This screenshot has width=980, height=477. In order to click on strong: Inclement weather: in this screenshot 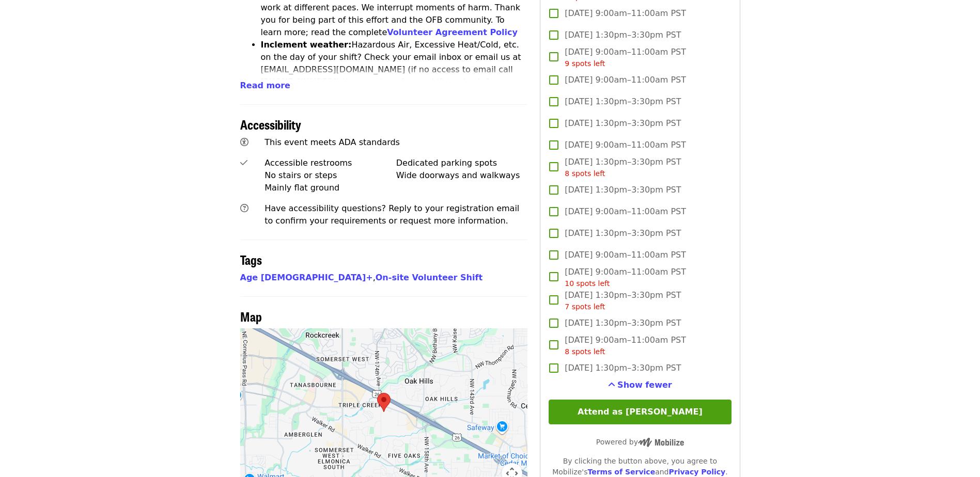, I will do `click(307, 45)`.